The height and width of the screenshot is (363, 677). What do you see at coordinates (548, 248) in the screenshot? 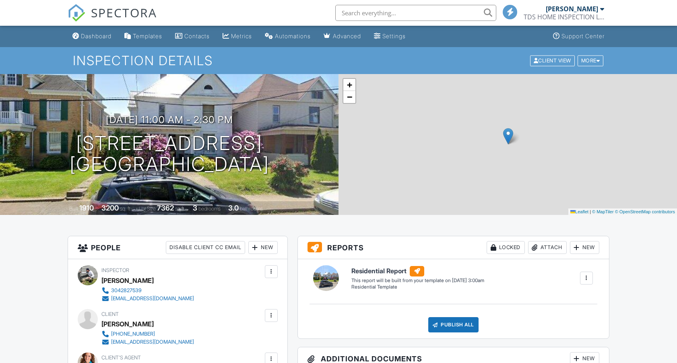
I see `div: Attach` at bounding box center [548, 248].